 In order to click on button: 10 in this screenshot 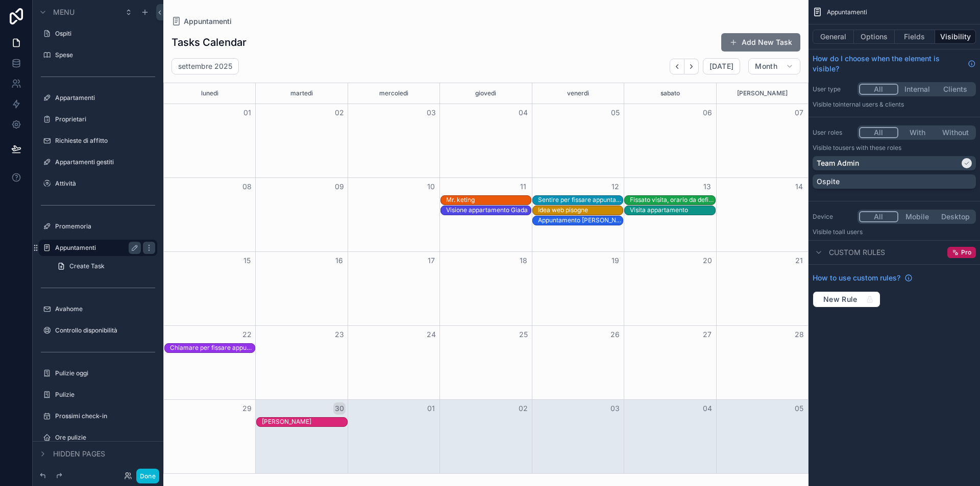, I will do `click(431, 187)`.